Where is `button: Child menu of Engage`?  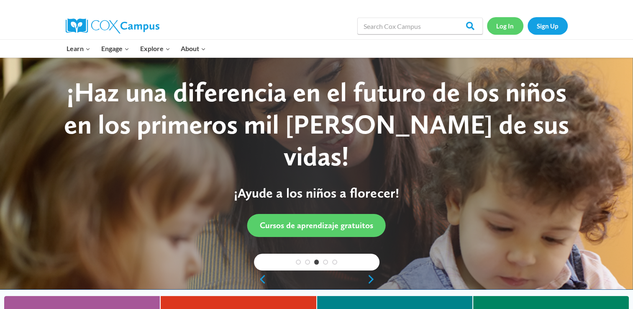 button: Child menu of Engage is located at coordinates (115, 49).